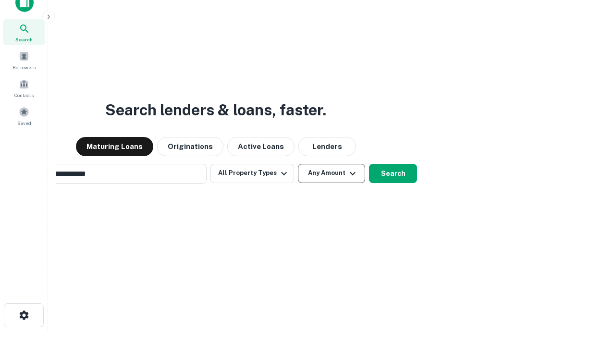  What do you see at coordinates (24, 67) in the screenshot?
I see `span: Borrowers` at bounding box center [24, 67].